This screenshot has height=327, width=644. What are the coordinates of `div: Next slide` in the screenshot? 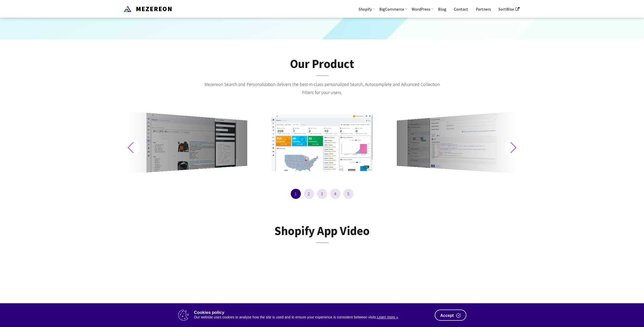 It's located at (513, 148).